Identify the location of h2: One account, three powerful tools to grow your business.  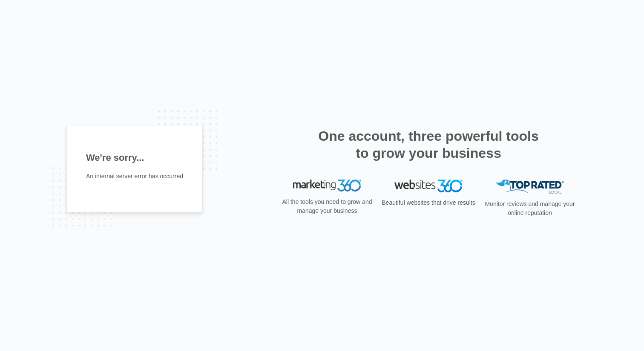
(429, 145).